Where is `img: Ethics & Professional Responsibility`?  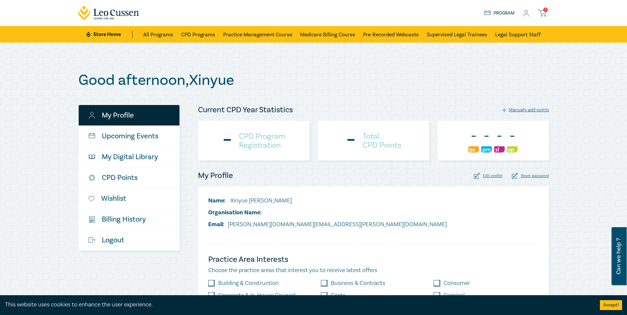 img: Ethics & Professional Responsibility is located at coordinates (512, 149).